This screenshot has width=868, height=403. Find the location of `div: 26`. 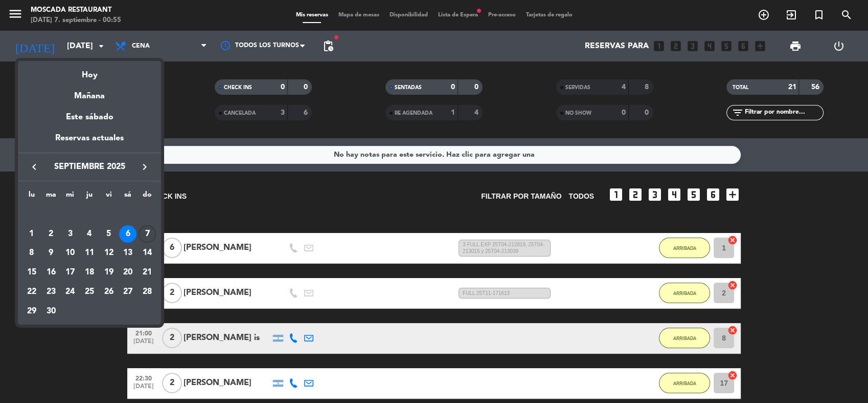

div: 26 is located at coordinates (109, 292).